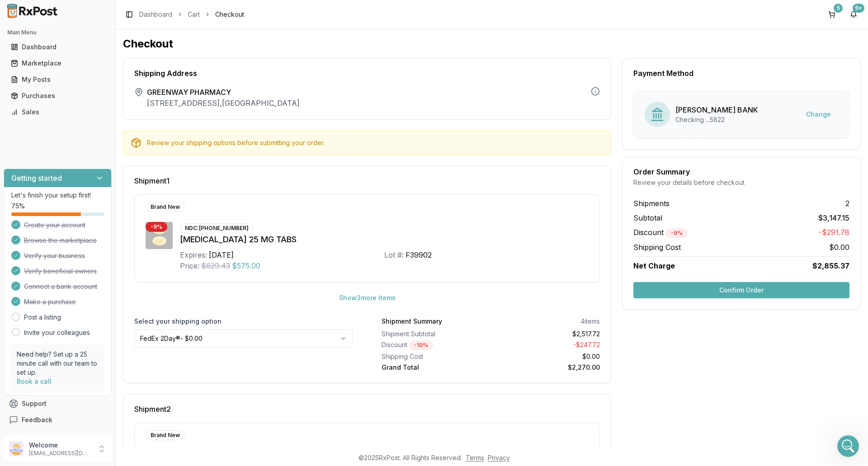 The image size is (868, 466). Describe the element at coordinates (164, 22) in the screenshot. I see `div: Close` at that location.